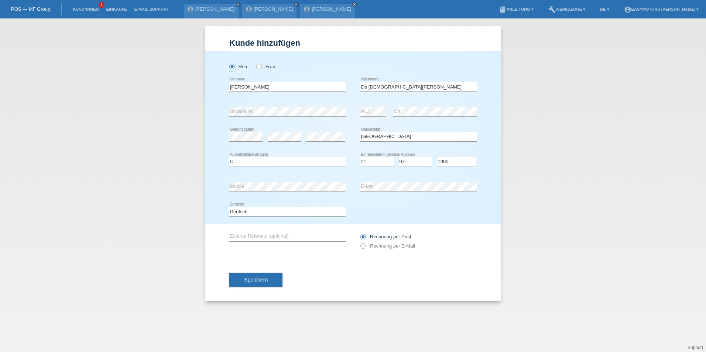  What do you see at coordinates (116, 9) in the screenshot?
I see `a: Einkäufe` at bounding box center [116, 9].